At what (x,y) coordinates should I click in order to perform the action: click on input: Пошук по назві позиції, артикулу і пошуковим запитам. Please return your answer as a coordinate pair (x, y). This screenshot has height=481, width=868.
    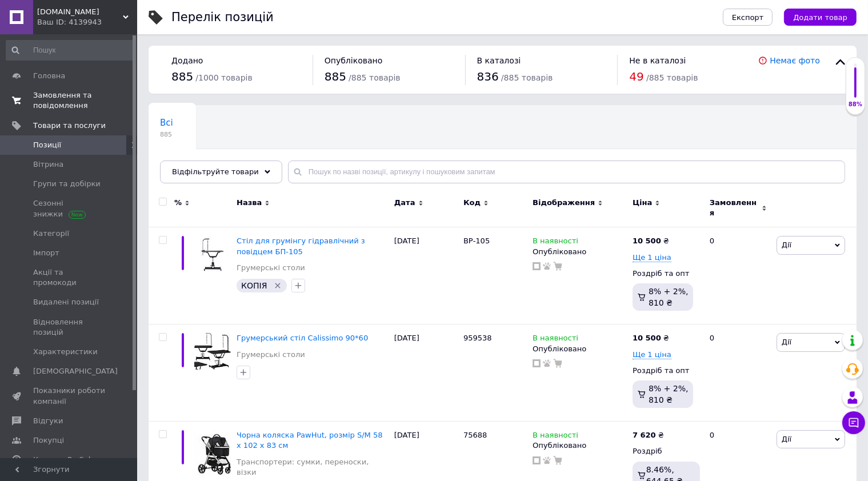
    Looking at the image, I should click on (566, 172).